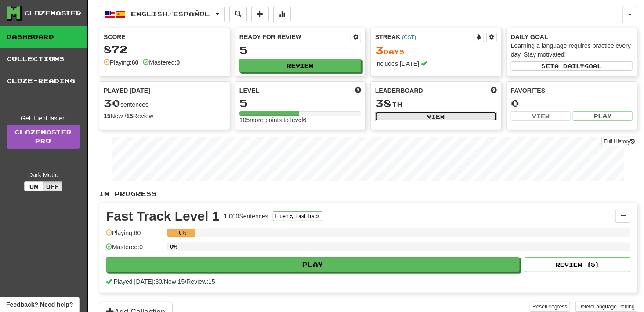 The image size is (644, 312). What do you see at coordinates (571, 91) in the screenshot?
I see `div: Favorites` at bounding box center [571, 91].